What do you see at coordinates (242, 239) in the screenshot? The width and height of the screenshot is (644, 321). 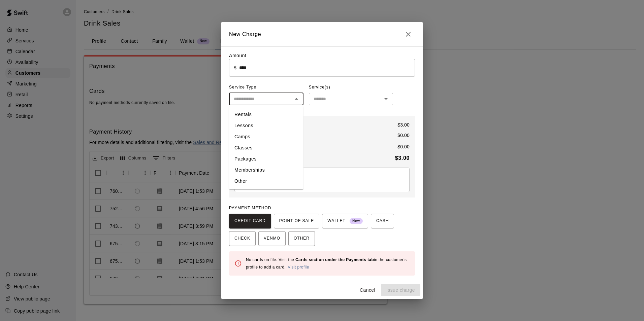 I see `button: CHECK` at bounding box center [242, 239].